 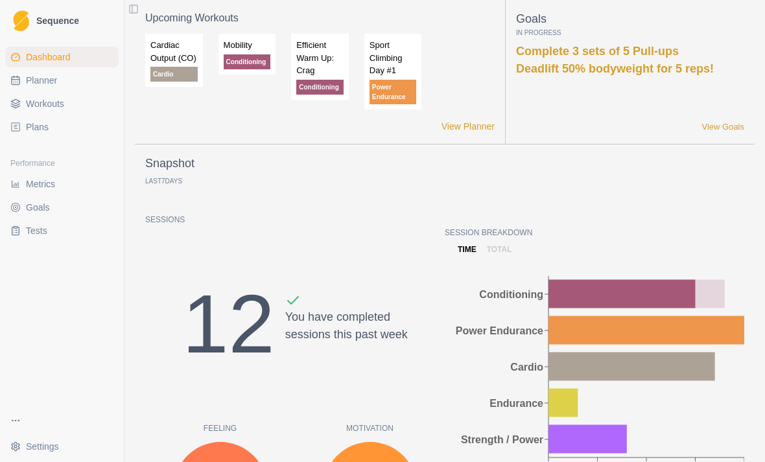 I want to click on p: Mobility, so click(x=247, y=45).